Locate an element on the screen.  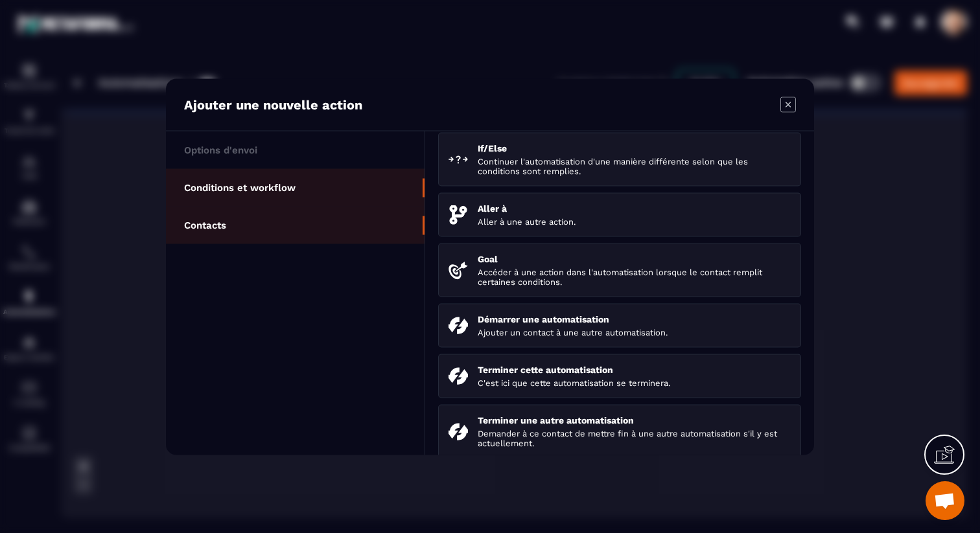
img: endAnotherAutomation.svg is located at coordinates (458, 431).